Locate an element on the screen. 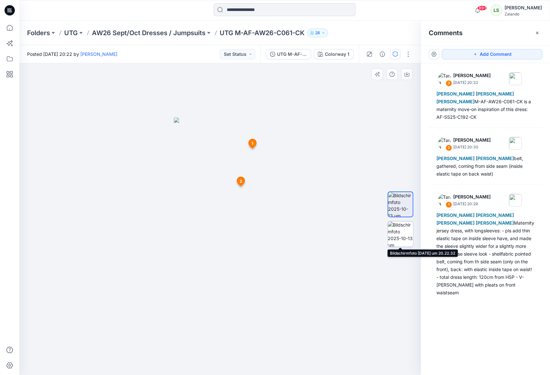  button: UTG M-AF-AW26-C061-CK is located at coordinates (288, 54).